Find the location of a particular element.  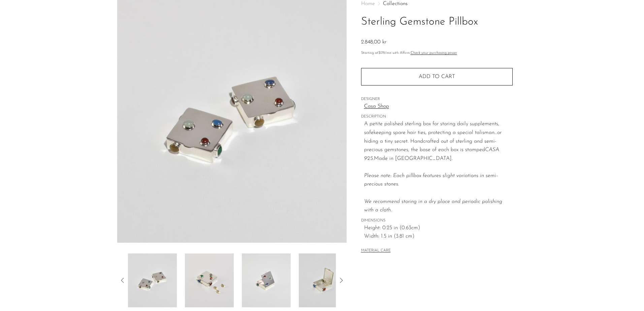

span: 2.848,00 kr is located at coordinates (373, 42).